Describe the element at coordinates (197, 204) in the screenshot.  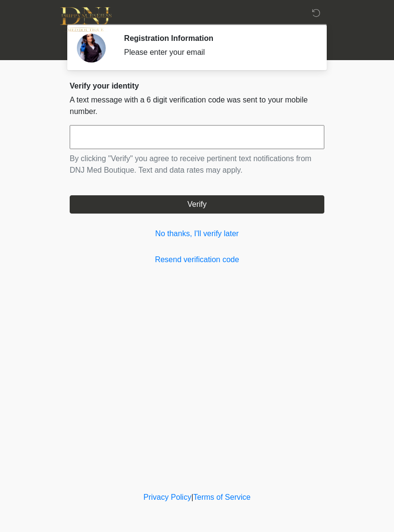
I see `button: Verify` at that location.